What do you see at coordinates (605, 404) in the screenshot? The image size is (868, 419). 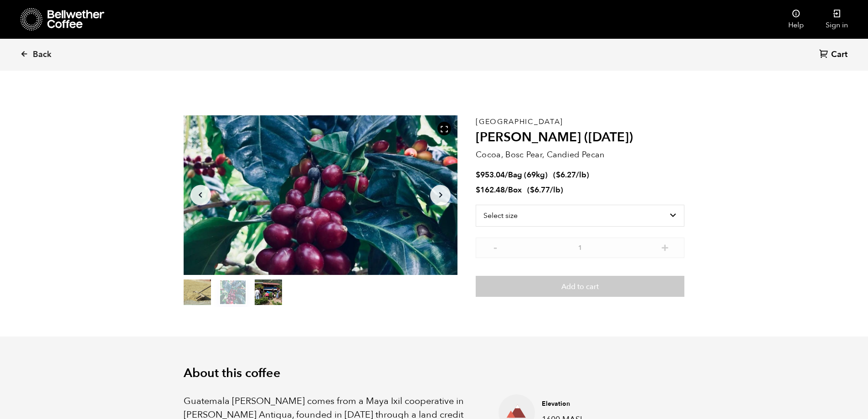 I see `h4: Elevation` at bounding box center [605, 404].